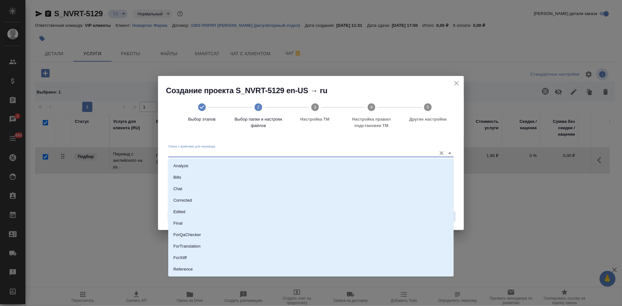  I want to click on span: Настройка ТМ, so click(315, 119).